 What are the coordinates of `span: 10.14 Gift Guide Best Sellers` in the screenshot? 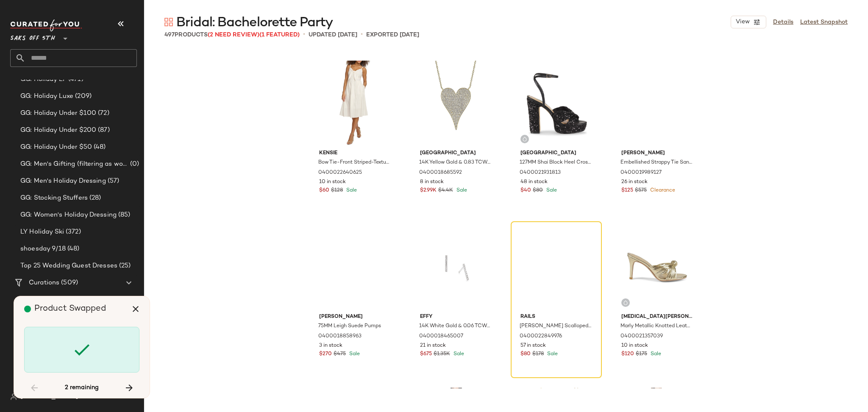 It's located at (65, 300).